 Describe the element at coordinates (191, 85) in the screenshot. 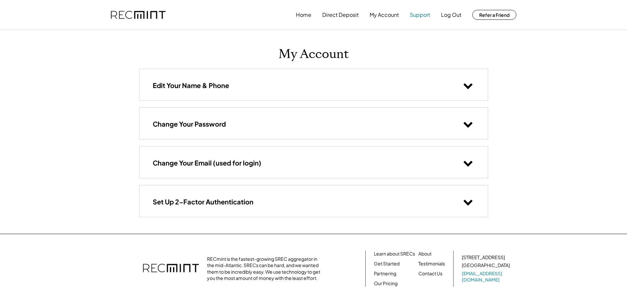

I see `h3: Edit Your Name & Phone` at that location.